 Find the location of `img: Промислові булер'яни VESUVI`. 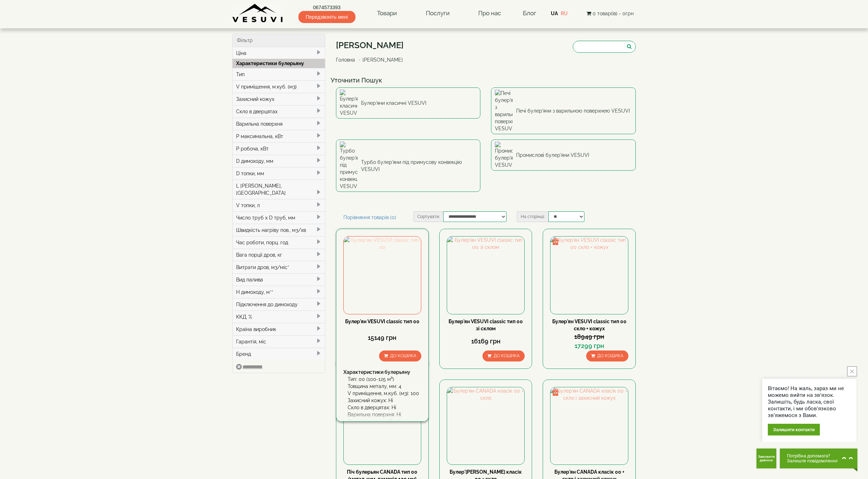

img: Промислові булер'яни VESUVI is located at coordinates (504, 155).